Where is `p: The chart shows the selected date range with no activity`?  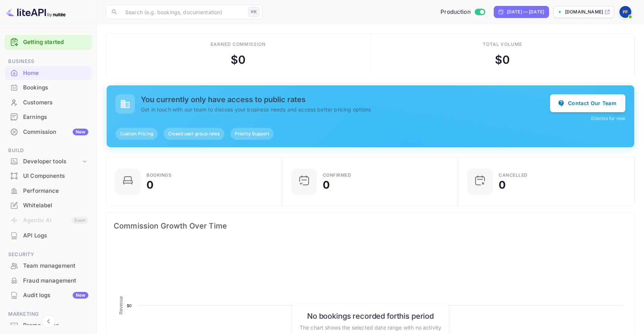 p: The chart shows the selected date range with no activity is located at coordinates (370, 328).